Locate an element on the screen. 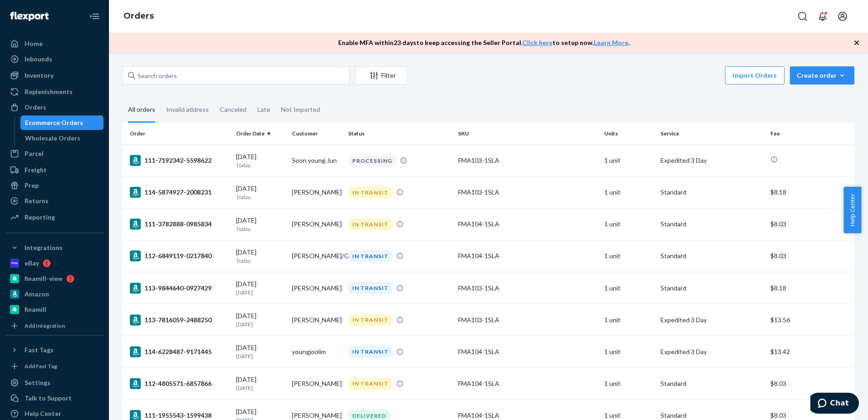 This screenshot has height=420, width=868. div: Filter is located at coordinates (381, 75).